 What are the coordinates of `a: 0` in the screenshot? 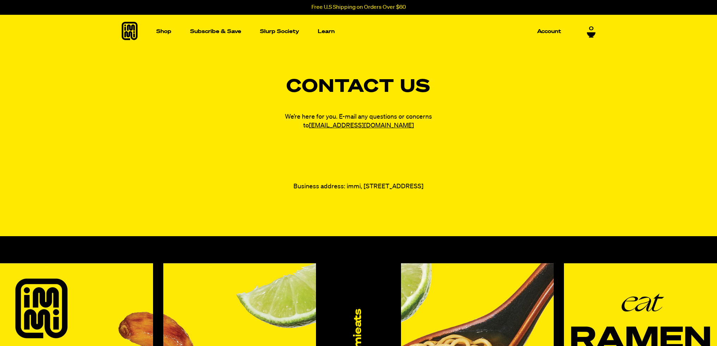 It's located at (591, 31).